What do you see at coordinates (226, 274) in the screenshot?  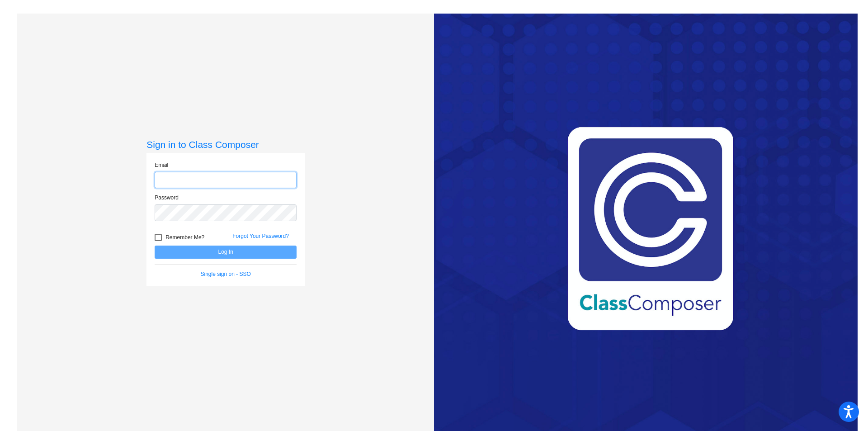 I see `a: Single sign on - SSO` at bounding box center [226, 274].